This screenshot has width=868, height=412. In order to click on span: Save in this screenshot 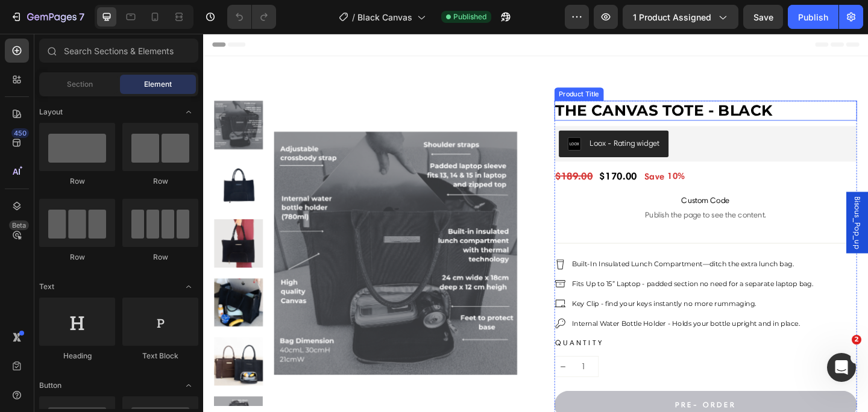, I will do `click(763, 17)`.